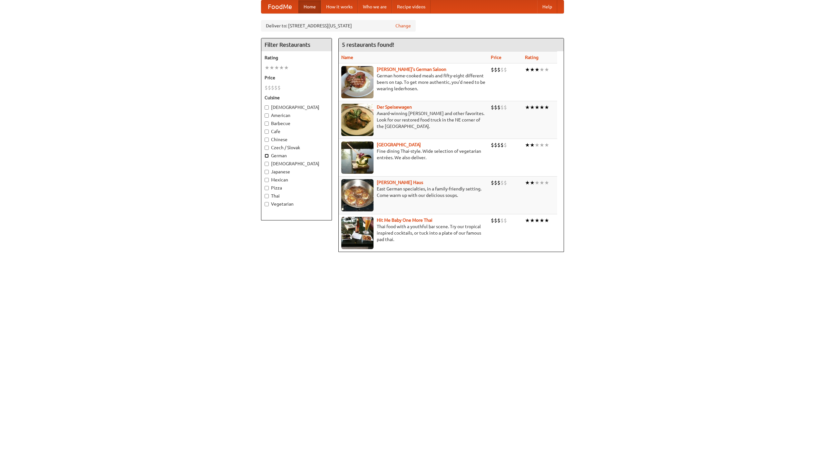 The width and height of the screenshot is (825, 456). Describe the element at coordinates (267, 123) in the screenshot. I see `input: Barbecue` at that location.